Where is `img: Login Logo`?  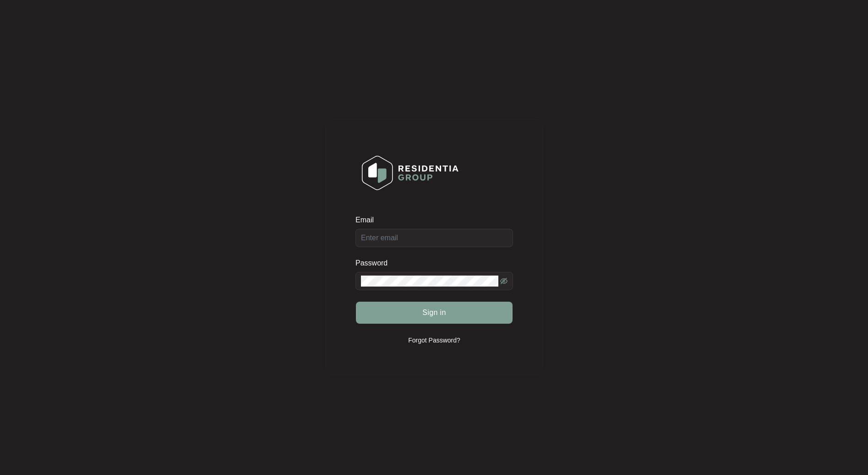 img: Login Logo is located at coordinates (410, 173).